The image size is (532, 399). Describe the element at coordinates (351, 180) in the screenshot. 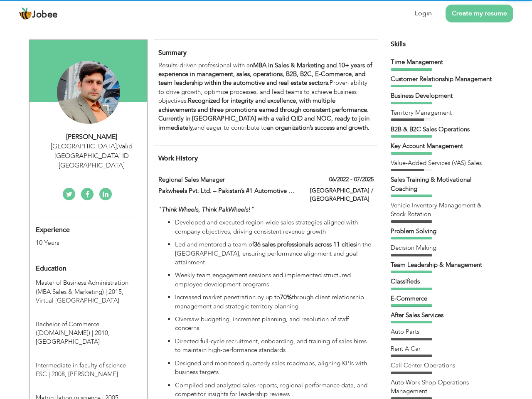

I see `label: 06/2022 - 07/2025` at that location.